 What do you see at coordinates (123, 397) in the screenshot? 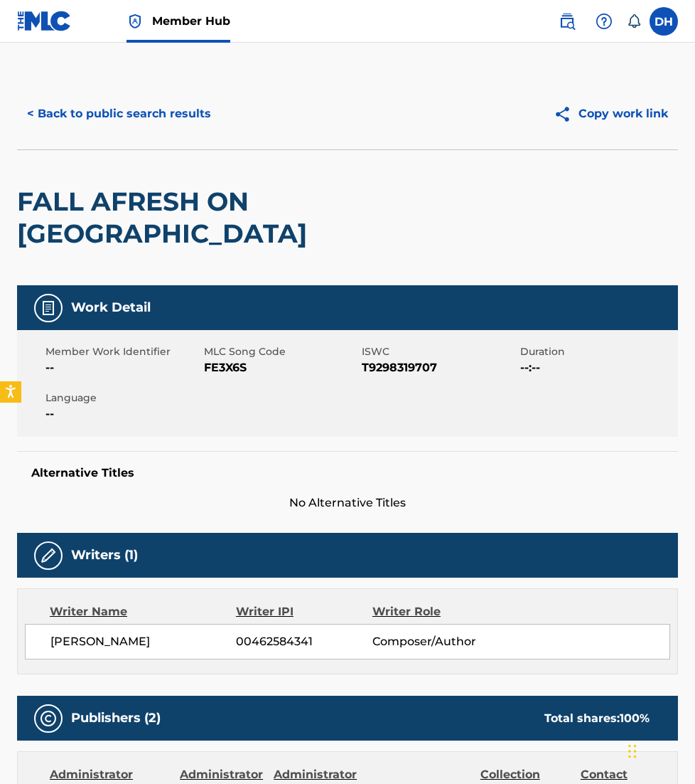
I see `span: Language` at bounding box center [123, 397].